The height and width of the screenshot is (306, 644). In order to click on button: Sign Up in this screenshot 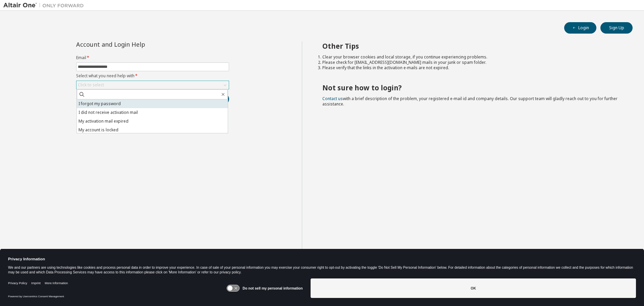, I will do `click(616, 28)`.